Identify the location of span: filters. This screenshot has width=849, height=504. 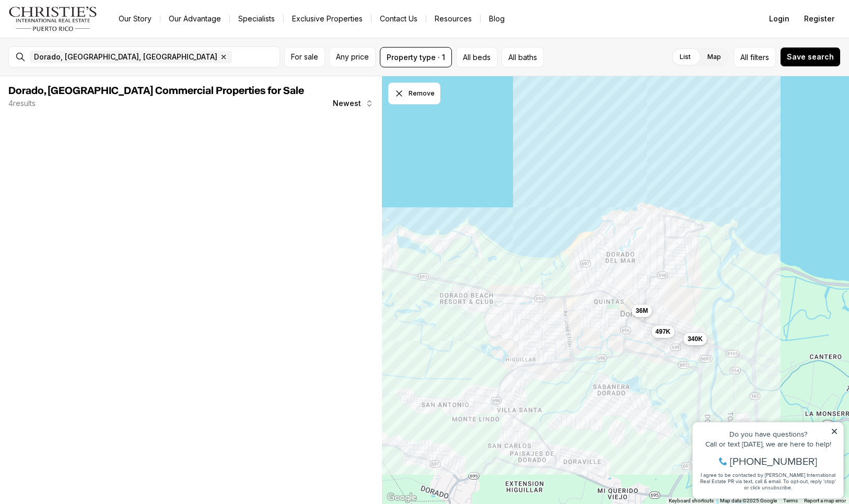
(760, 56).